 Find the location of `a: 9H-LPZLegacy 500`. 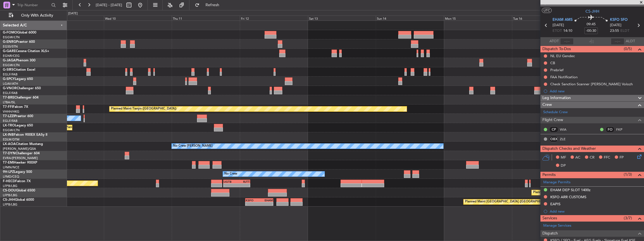

a: 9H-LPZLegacy 500 is located at coordinates (18, 172).